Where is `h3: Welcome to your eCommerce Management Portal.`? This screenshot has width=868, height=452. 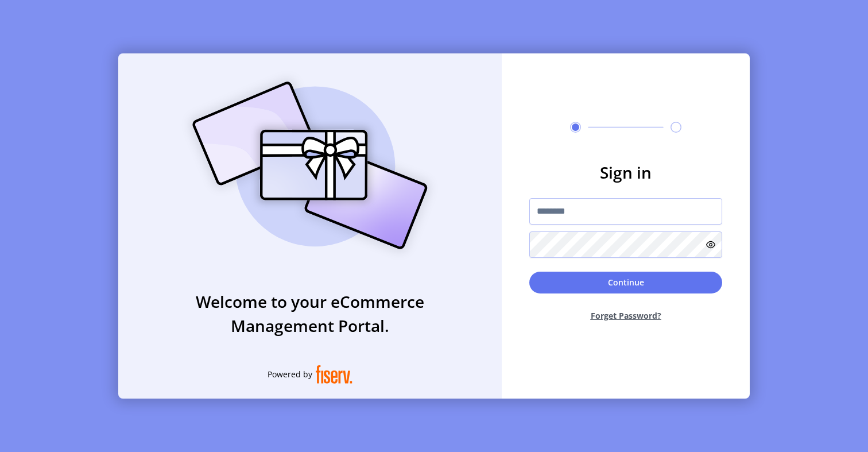
h3: Welcome to your eCommerce Management Portal. is located at coordinates (310, 314).